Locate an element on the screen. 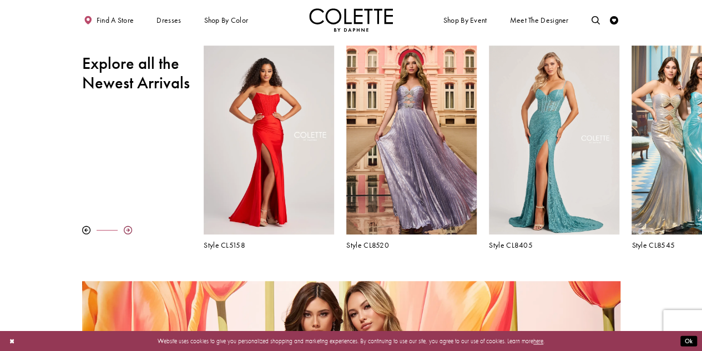 Image resolution: width=702 pixels, height=351 pixels. h5: Style CL8520 is located at coordinates (411, 245).